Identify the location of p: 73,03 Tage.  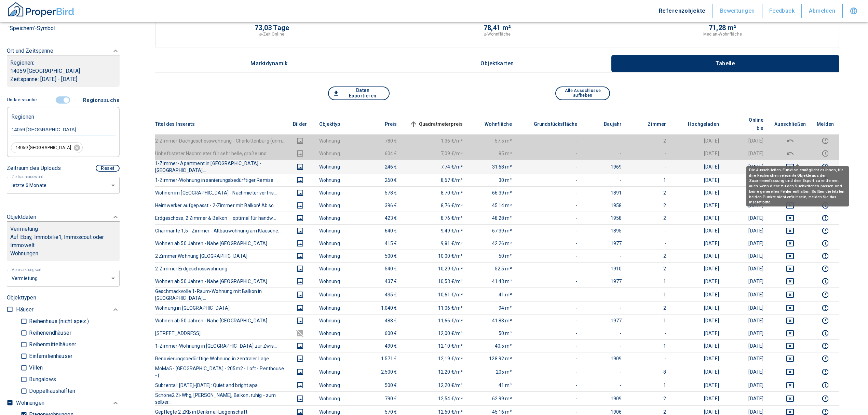
(272, 27).